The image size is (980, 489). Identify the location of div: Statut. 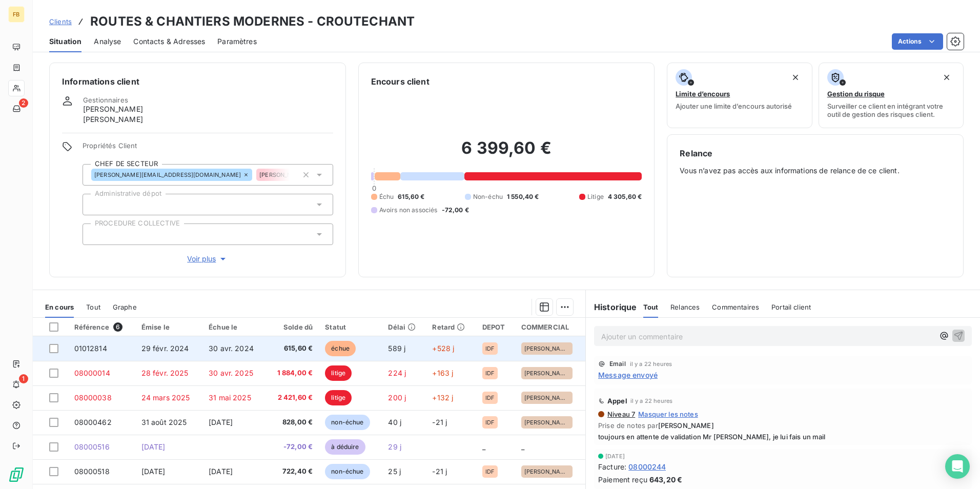
(350, 326).